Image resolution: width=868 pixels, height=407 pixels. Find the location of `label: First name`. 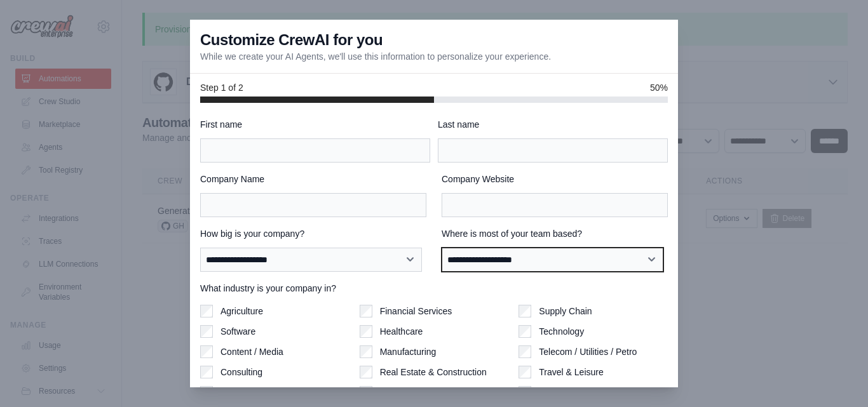

label: First name is located at coordinates (315, 125).